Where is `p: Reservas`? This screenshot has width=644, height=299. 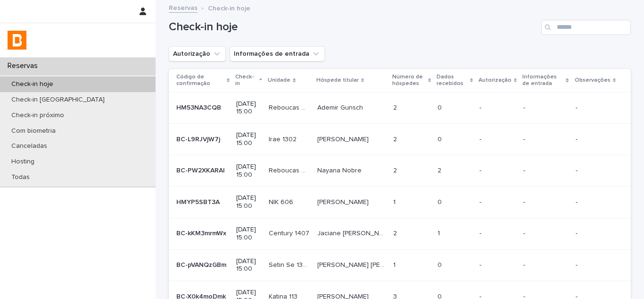
p: Reservas is located at coordinates (25, 66).